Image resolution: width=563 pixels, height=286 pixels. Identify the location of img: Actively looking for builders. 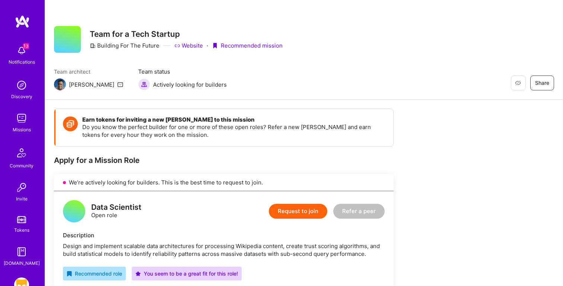
(144, 84).